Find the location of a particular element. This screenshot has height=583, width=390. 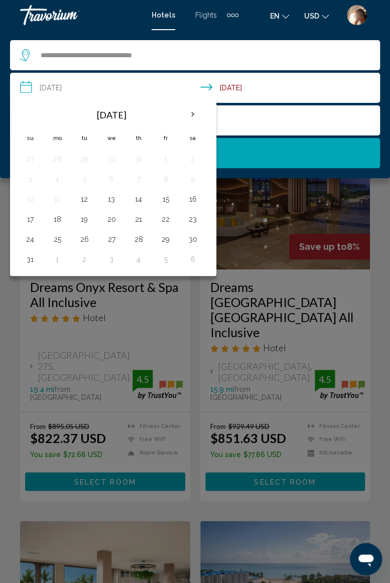

button: Day 23 is located at coordinates (193, 219).